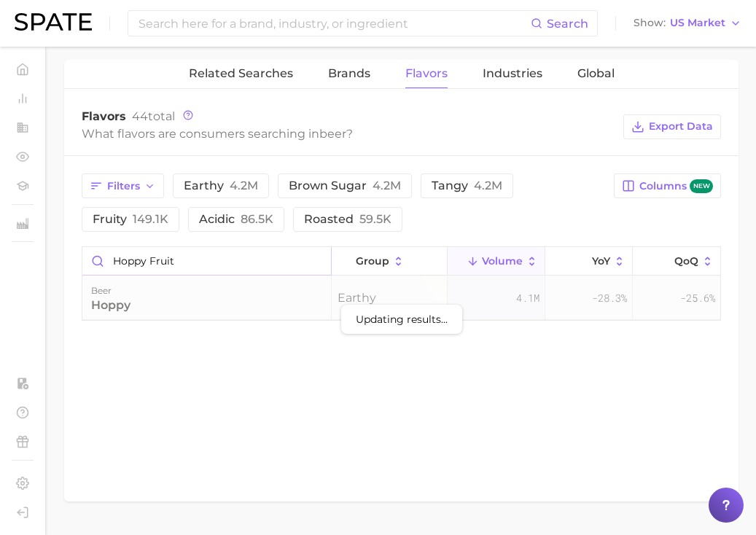 The width and height of the screenshot is (756, 535). Describe the element at coordinates (676, 186) in the screenshot. I see `span: Columns` at that location.